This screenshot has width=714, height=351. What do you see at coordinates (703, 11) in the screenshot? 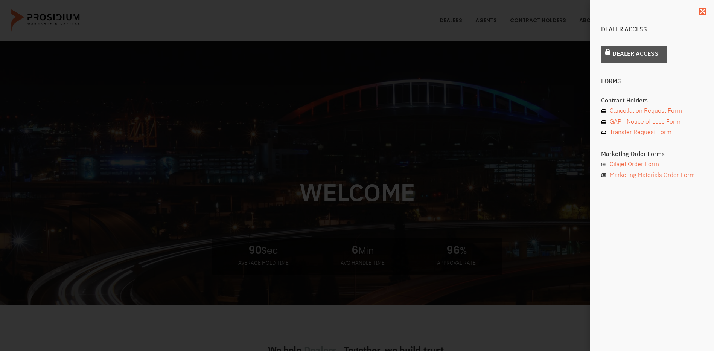
I see `a: Close` at bounding box center [703, 11].